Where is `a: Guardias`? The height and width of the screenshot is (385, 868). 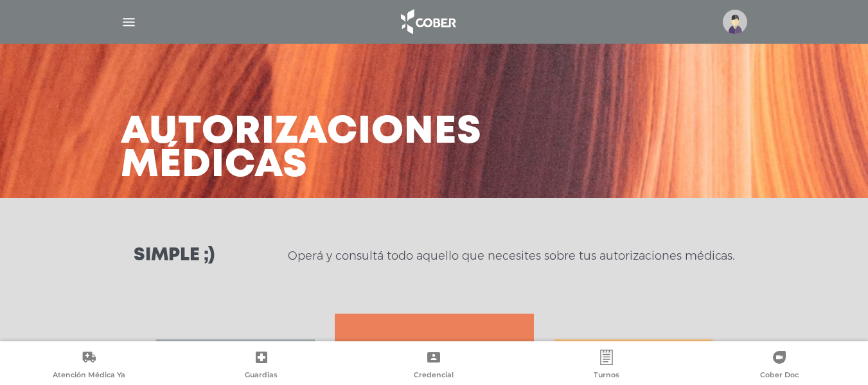
a: Guardias is located at coordinates (262, 366).